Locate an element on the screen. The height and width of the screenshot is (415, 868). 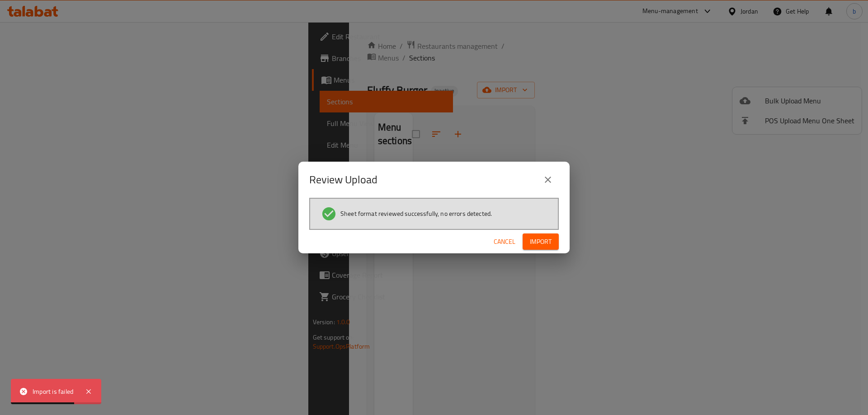
button: Cancel is located at coordinates (504, 241).